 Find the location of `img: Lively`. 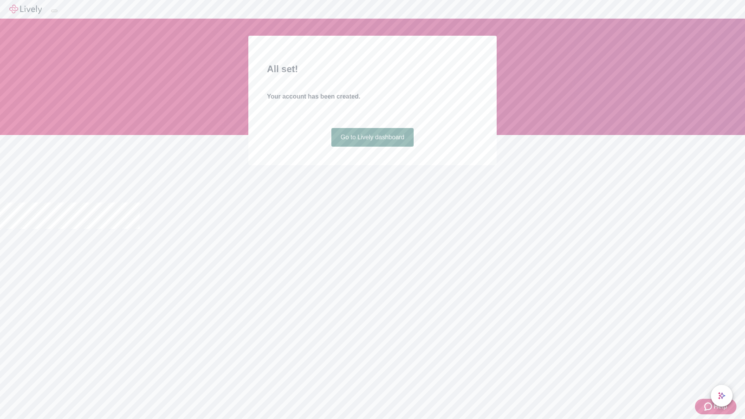

img: Lively is located at coordinates (26, 9).